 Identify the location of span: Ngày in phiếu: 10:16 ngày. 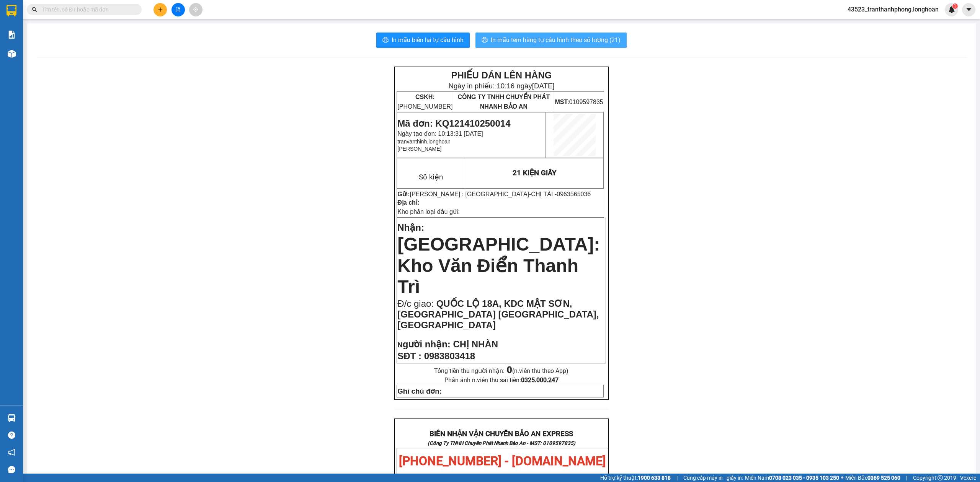
(501, 86).